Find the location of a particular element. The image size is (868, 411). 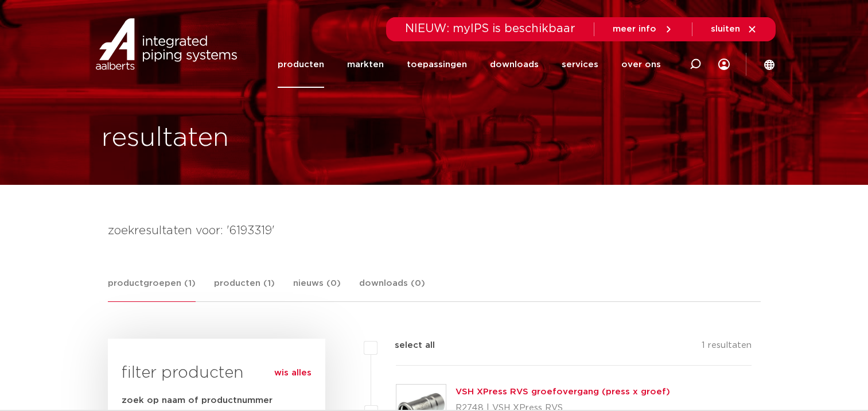

a: producten is located at coordinates (300, 64).